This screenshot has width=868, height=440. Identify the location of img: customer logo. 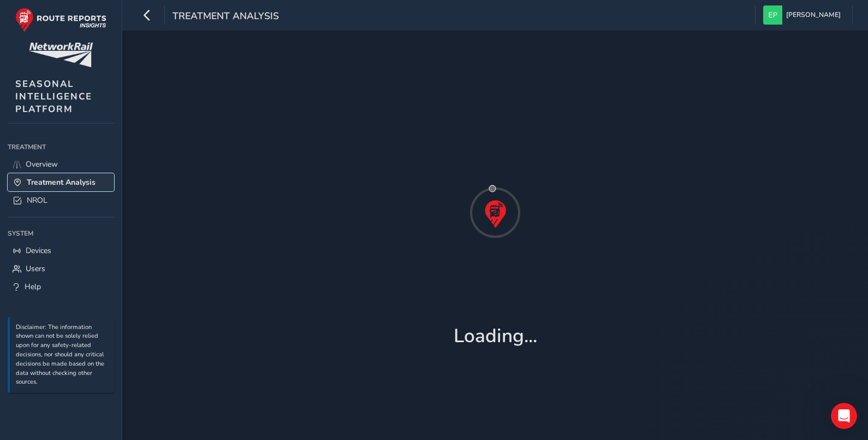
(61, 55).